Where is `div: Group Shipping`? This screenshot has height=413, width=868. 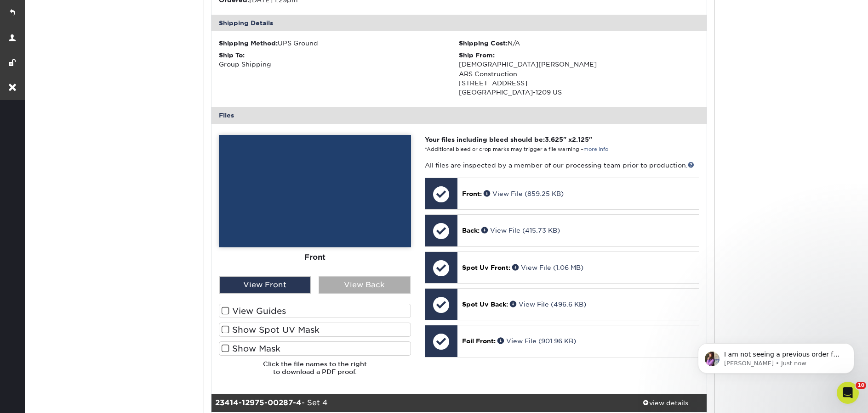
div: Group Shipping is located at coordinates (339, 59).